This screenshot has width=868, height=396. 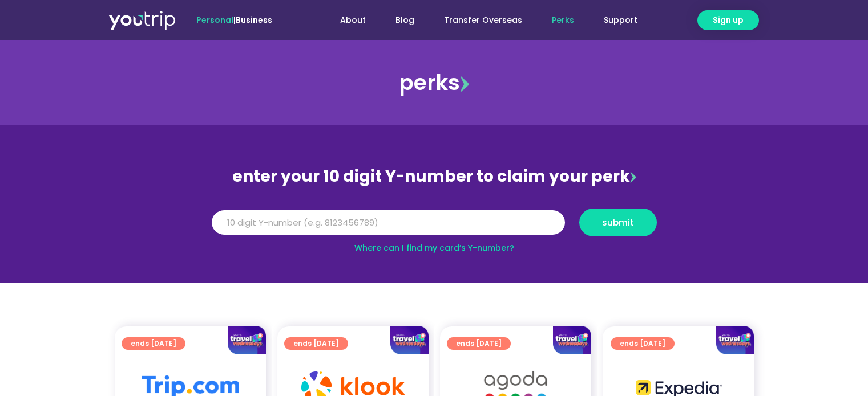 I want to click on a: Perks, so click(x=562, y=20).